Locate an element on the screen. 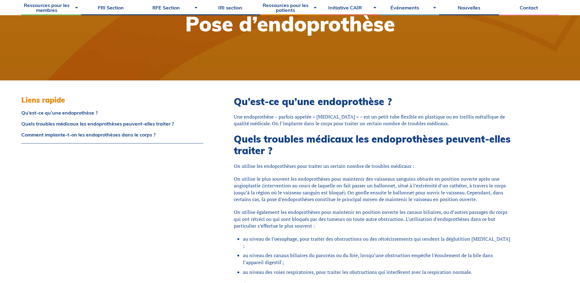 This screenshot has height=283, width=580. li: au niveau des canaux biliaires du pancréas ou du foie, lorsqu’une obstruction empêche l’écoulemen... is located at coordinates (378, 259).